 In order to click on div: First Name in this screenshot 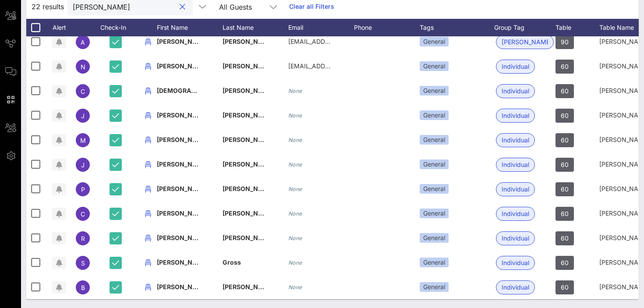, I will do `click(190, 28)`.